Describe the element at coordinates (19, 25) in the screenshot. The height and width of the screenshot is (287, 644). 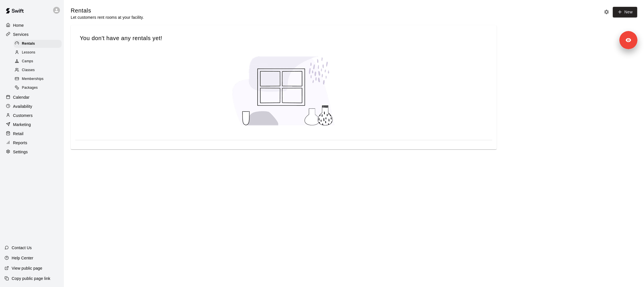
I see `p: Home` at that location.